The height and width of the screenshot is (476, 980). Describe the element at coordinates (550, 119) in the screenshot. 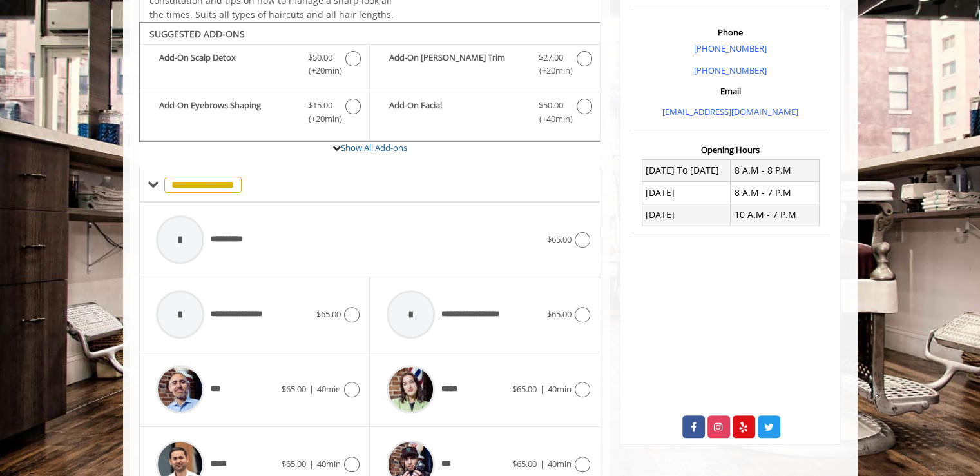

I see `span: (+40min )` at that location.